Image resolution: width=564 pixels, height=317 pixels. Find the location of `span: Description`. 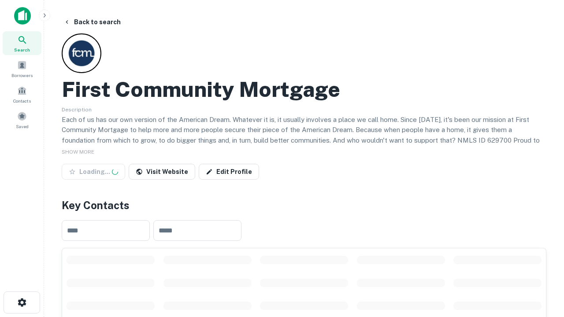

span: Description is located at coordinates (77, 110).